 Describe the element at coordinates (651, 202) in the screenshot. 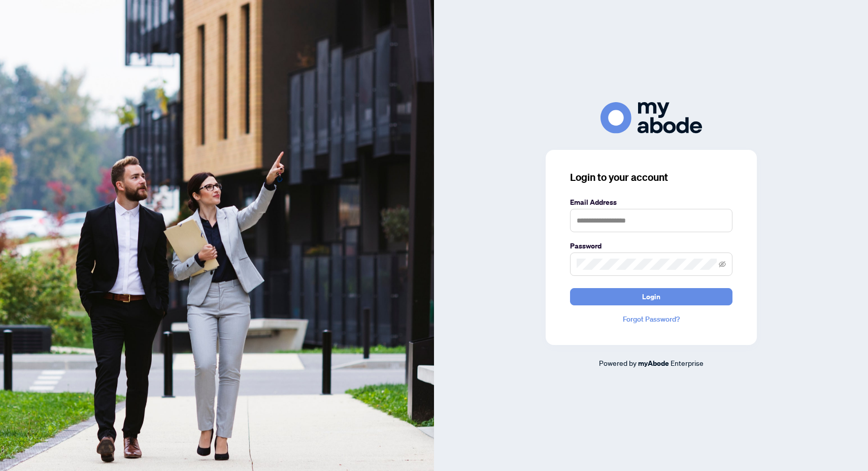

I see `label: Email Address` at that location.